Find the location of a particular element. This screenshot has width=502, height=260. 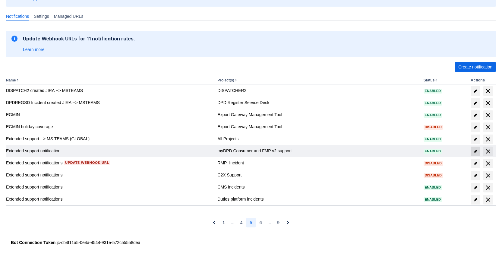

span: Settings is located at coordinates (41, 16).